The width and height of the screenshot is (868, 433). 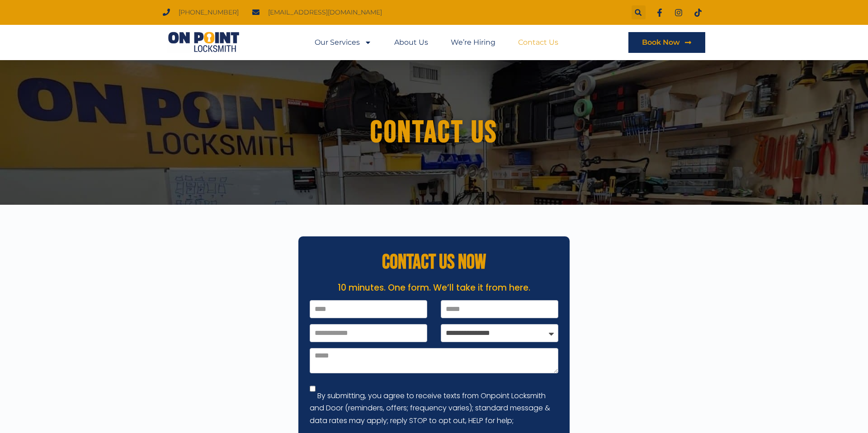 What do you see at coordinates (411, 42) in the screenshot?
I see `a: About Us` at bounding box center [411, 42].